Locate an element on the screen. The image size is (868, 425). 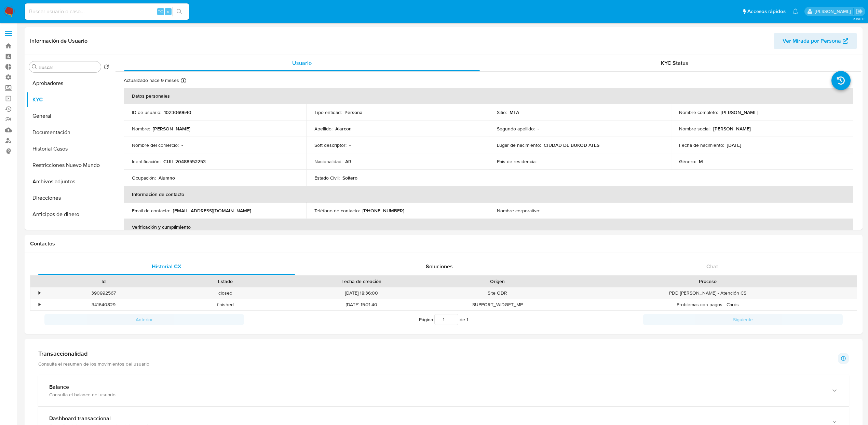
p: Tipo entidad : is located at coordinates (328, 113).